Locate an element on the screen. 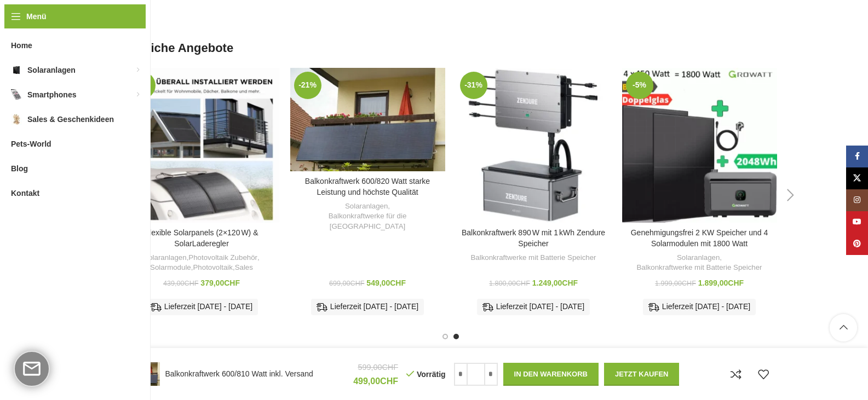  bdi: 499,00 is located at coordinates (375, 381).